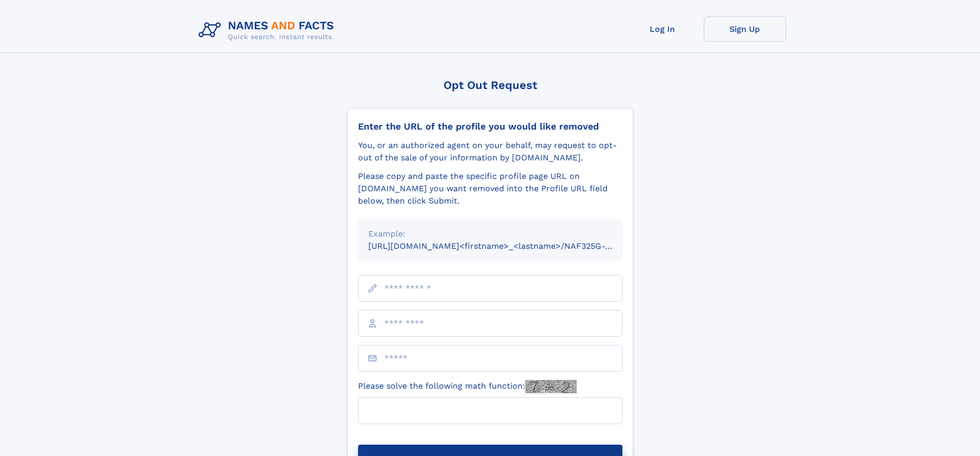 The height and width of the screenshot is (456, 980). I want to click on a: Sign Up, so click(745, 29).